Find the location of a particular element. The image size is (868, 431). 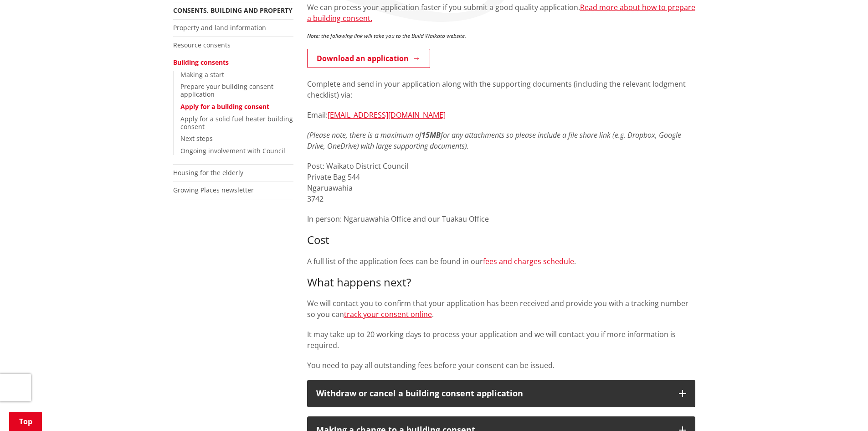

p: In person: Ngaruawahia Office and our Tuakau Office is located at coordinates (501, 219).